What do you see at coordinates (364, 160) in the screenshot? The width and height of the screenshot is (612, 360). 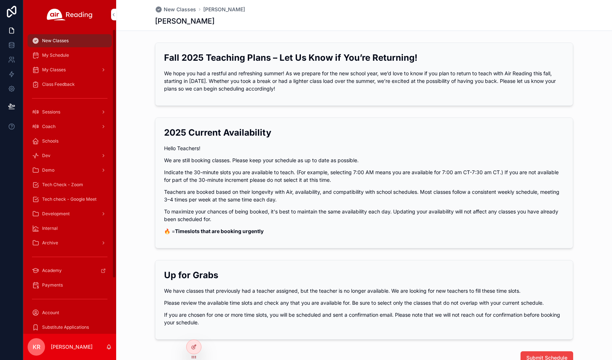 I see `p: We are still booking classes. Please keep your schedule as up to date as possible.` at bounding box center [364, 160].